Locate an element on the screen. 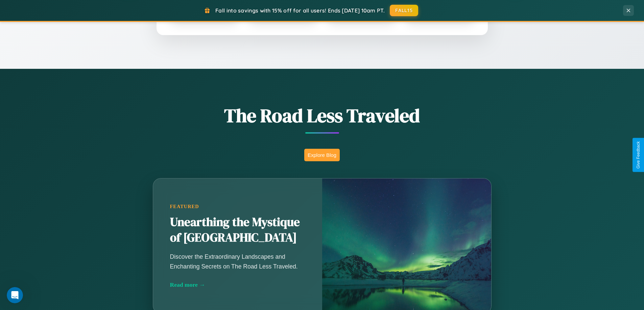  h1: The Road Less Traveled is located at coordinates (322, 115).